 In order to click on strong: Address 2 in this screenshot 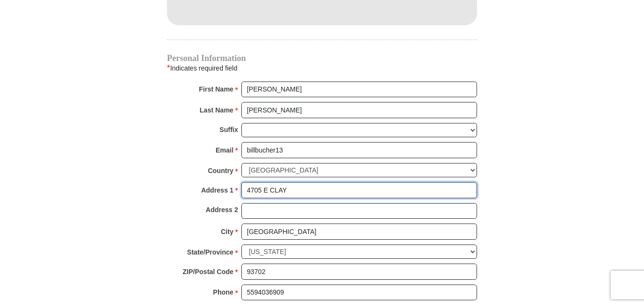, I will do `click(222, 209)`.